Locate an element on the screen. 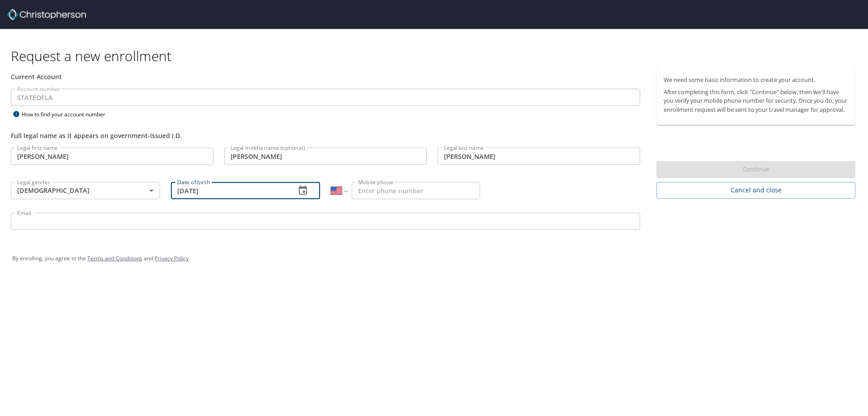 The height and width of the screenshot is (416, 868). div: By enrolling, you agree to the and . is located at coordinates (434, 258).